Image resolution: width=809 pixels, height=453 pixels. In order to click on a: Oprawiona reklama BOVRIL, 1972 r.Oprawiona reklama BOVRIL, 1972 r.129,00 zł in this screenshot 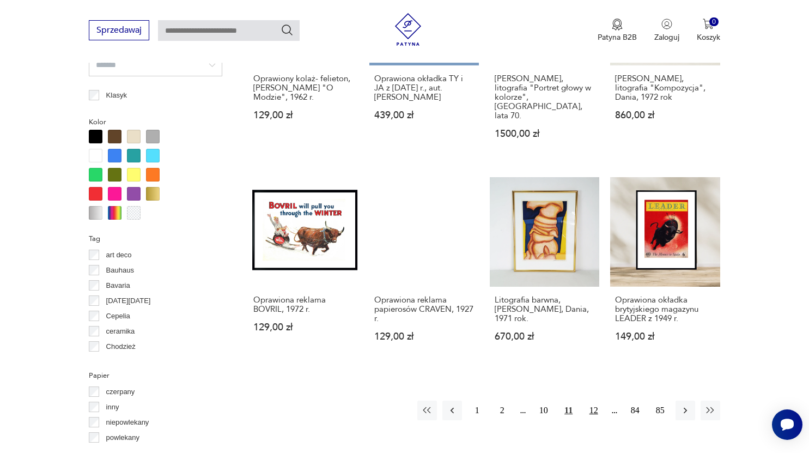, I will do `click(303, 270)`.